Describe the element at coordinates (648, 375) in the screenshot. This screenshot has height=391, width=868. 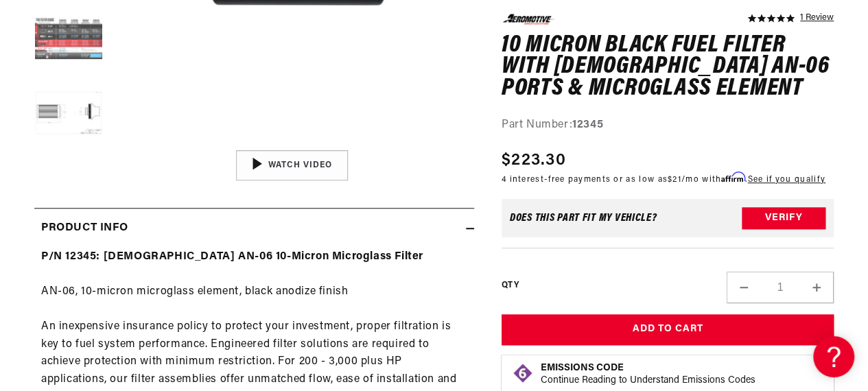
I see `button: Emissions CodeContinue Reading to Understand Emissions Codes` at that location.